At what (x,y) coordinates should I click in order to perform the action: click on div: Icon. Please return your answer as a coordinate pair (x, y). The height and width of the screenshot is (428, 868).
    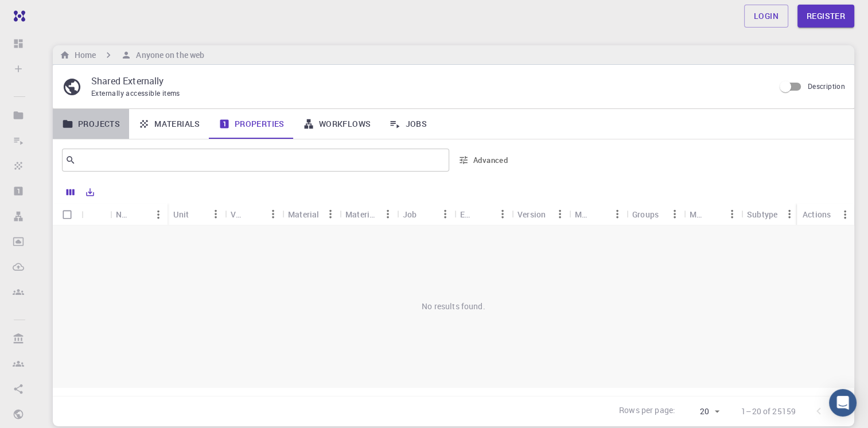
    Looking at the image, I should click on (96, 214).